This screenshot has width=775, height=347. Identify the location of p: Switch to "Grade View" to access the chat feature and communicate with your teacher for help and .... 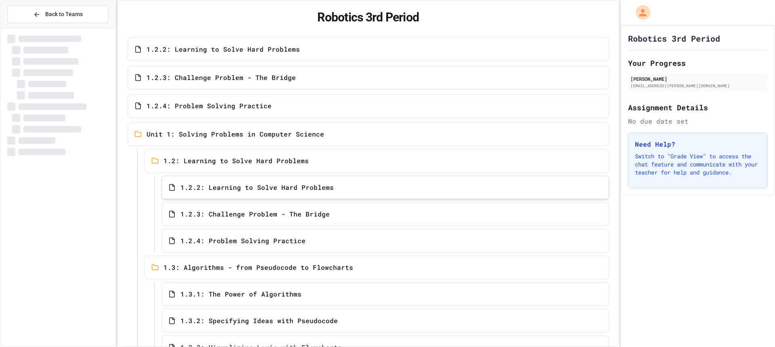
(698, 164).